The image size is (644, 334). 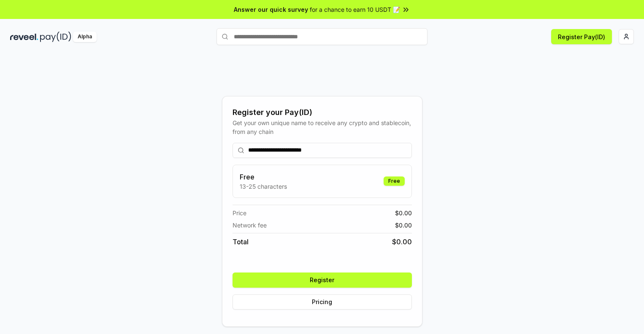 I want to click on img: reveel_dark, so click(x=24, y=37).